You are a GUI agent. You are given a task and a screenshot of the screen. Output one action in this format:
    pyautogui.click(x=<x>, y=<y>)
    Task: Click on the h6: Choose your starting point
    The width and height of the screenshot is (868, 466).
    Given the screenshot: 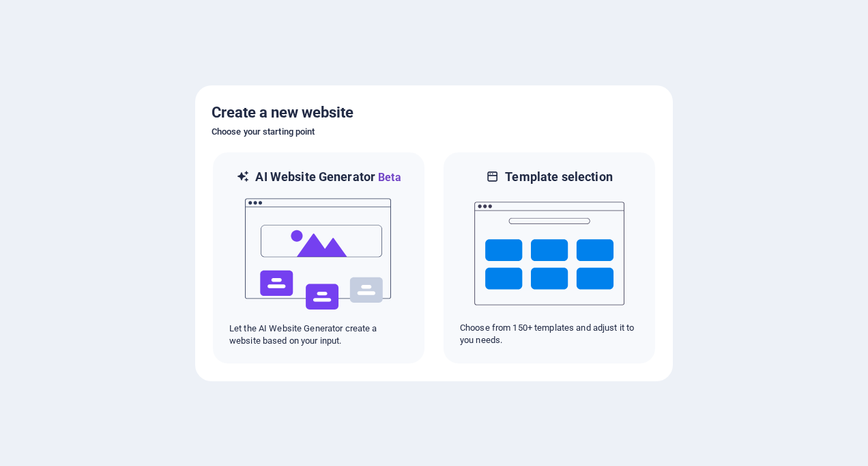 What is the action you would take?
    pyautogui.click(x=434, y=132)
    